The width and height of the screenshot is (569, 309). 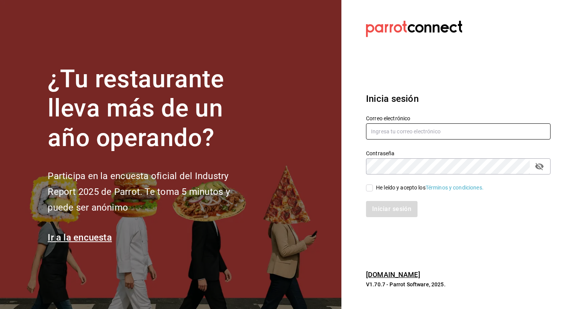 What do you see at coordinates (458, 284) in the screenshot?
I see `p: V1.70.7 - Parrot Software, 2025.` at bounding box center [458, 284].